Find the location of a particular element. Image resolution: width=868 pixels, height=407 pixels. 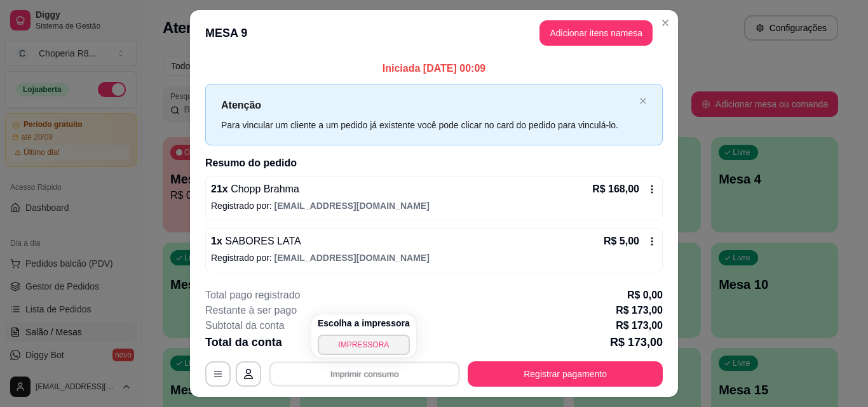

p: Restante à ser pago is located at coordinates (251, 310).